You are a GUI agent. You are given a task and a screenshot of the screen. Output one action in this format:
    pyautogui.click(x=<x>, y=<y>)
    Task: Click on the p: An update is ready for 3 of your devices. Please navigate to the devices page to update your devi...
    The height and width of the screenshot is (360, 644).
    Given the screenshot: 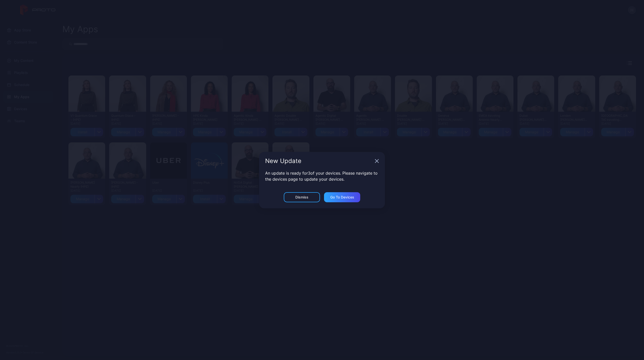 What is the action you would take?
    pyautogui.click(x=322, y=176)
    